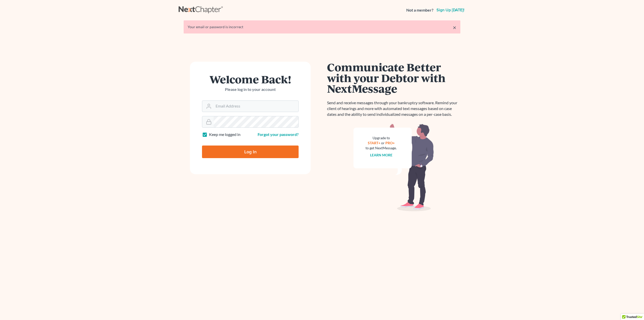 This screenshot has height=320, width=644. Describe the element at coordinates (278, 134) in the screenshot. I see `a: Forgot your password?` at that location.